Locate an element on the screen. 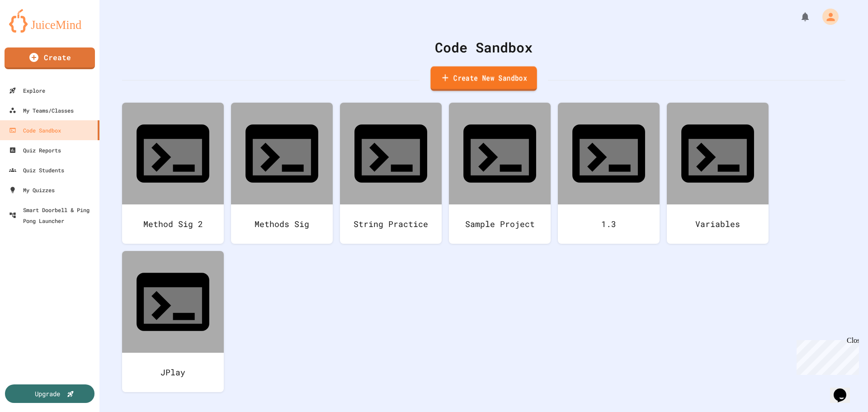  a: Create is located at coordinates (50, 58).